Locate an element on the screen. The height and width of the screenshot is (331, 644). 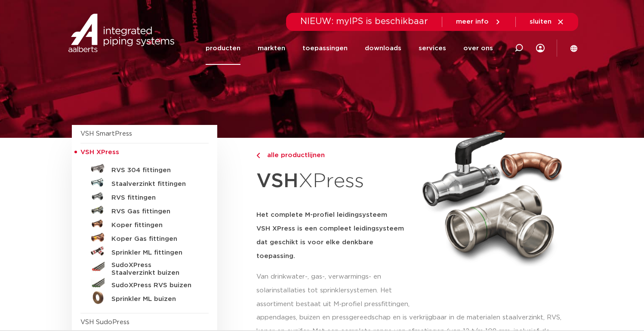
h5: Koper Gas fittingen is located at coordinates (153, 239).